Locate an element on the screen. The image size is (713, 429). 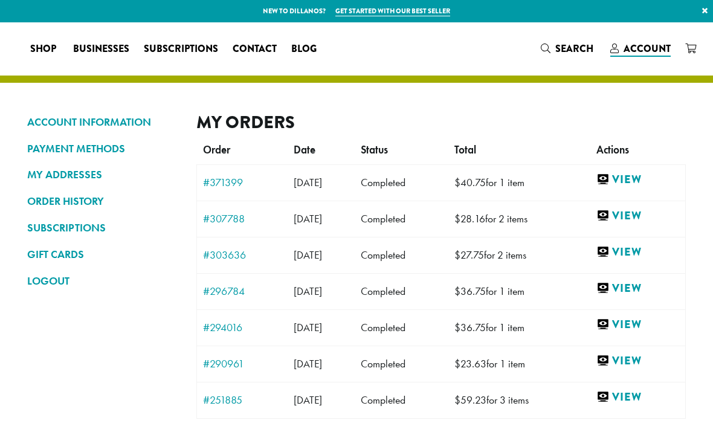
a: Get started with our best seller is located at coordinates (393, 11).